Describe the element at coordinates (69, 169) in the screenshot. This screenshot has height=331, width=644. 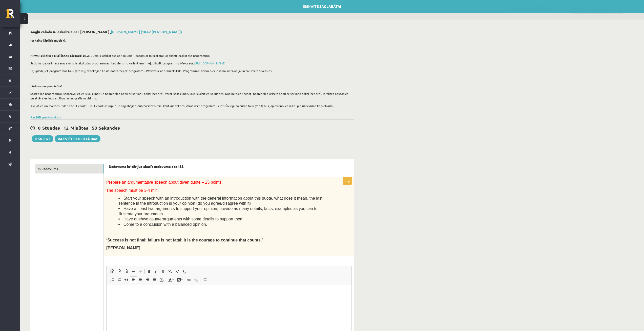
I see `a: 1. uzdevums` at that location.